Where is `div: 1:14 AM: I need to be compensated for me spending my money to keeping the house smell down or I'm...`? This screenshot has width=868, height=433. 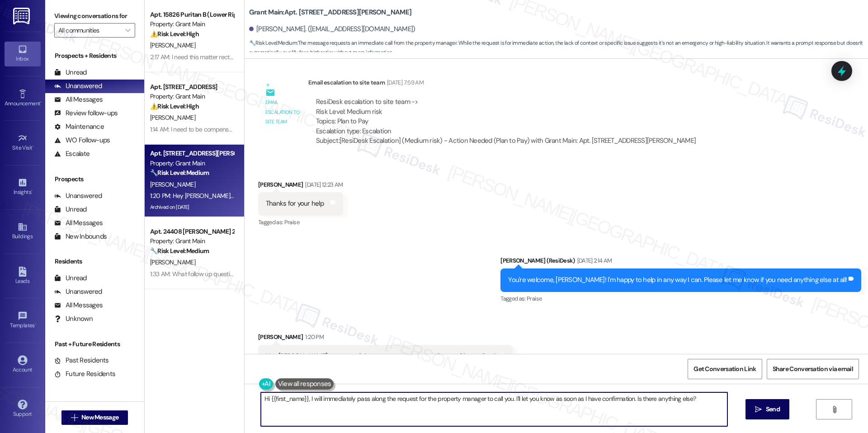 div: 1:14 AM: I need to be compensated for me spending my money to keeping the house smell down or I'm... is located at coordinates (407, 129).